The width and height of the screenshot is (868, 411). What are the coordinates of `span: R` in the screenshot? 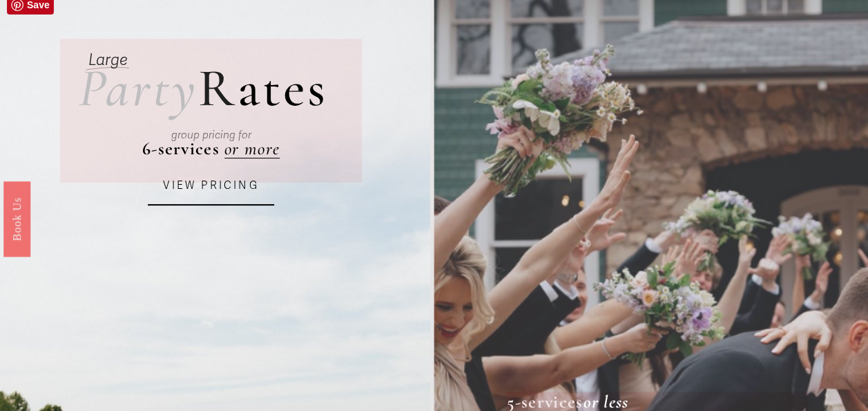 It's located at (218, 88).